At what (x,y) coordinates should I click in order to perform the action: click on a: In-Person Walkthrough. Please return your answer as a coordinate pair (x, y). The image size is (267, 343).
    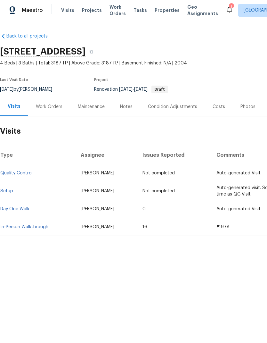
    Looking at the image, I should click on (24, 227).